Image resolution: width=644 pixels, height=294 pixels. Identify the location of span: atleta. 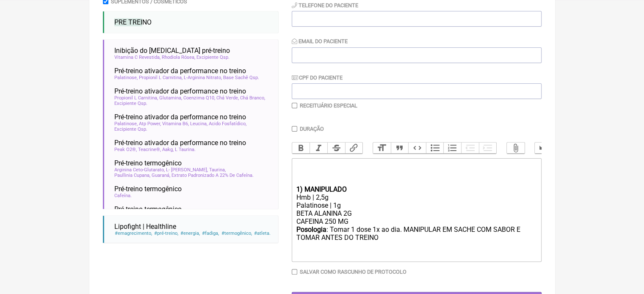
(262, 233).